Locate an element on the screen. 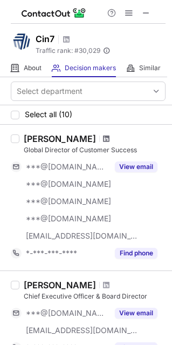 This screenshot has width=172, height=345. span: About is located at coordinates (32, 68).